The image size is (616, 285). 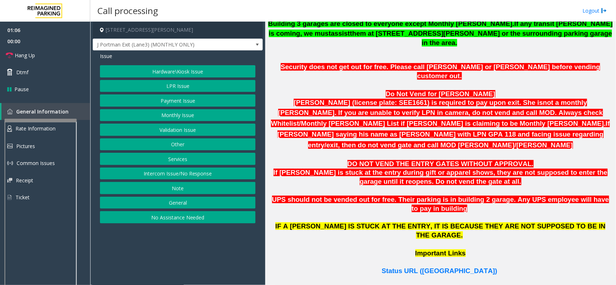 What do you see at coordinates (440, 253) in the screenshot?
I see `span: Important Links` at bounding box center [440, 253].